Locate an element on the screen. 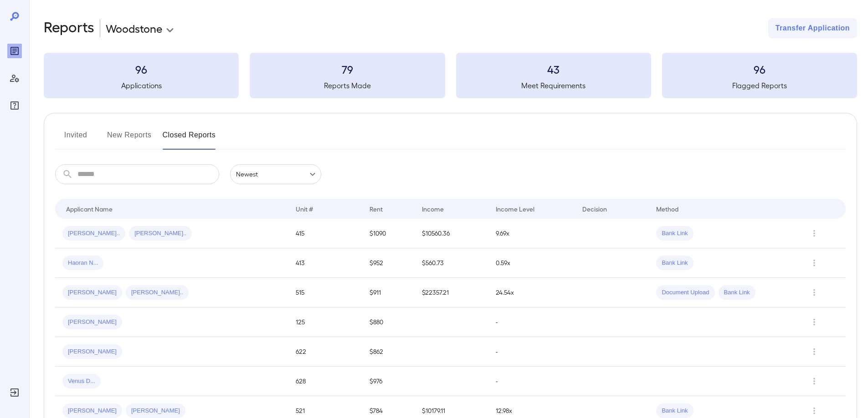 This screenshot has height=418, width=868. span: Venus D... is located at coordinates (81, 381).